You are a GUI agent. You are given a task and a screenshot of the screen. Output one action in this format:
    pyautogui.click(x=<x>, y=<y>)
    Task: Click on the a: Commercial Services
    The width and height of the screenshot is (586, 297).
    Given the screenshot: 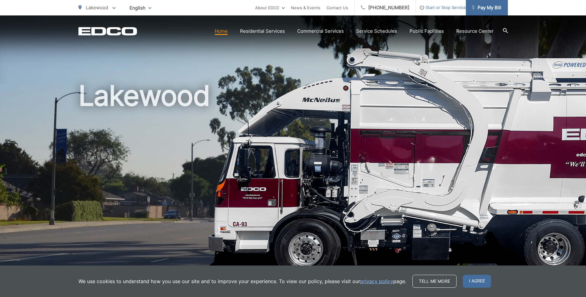 What is the action you would take?
    pyautogui.click(x=321, y=31)
    